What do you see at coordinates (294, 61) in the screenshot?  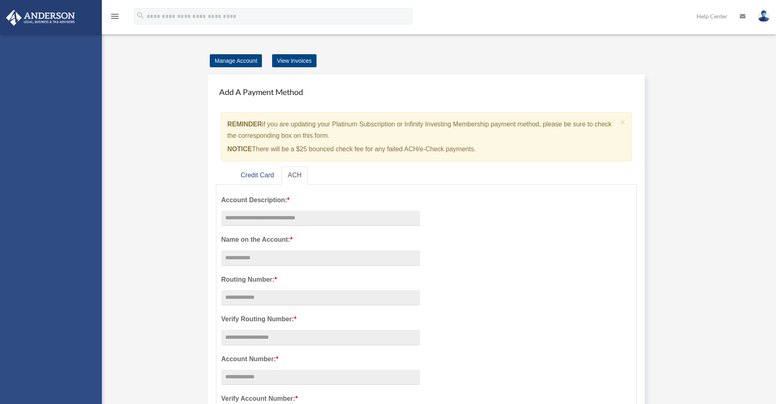 I see `a: View Invoices` at bounding box center [294, 61].